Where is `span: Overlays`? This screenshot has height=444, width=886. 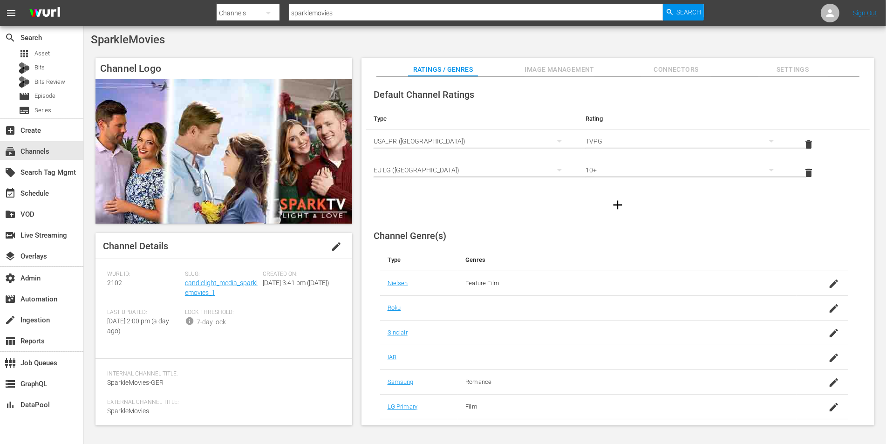 span: Overlays is located at coordinates (10, 256).